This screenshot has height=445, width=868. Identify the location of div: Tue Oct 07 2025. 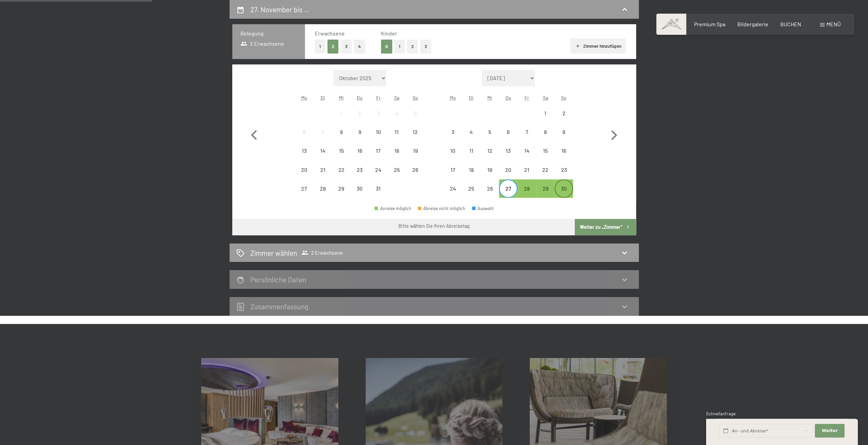
(322, 132).